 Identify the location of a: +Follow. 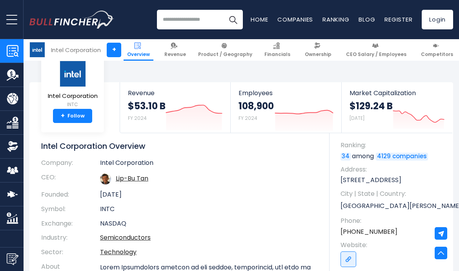
(73, 116).